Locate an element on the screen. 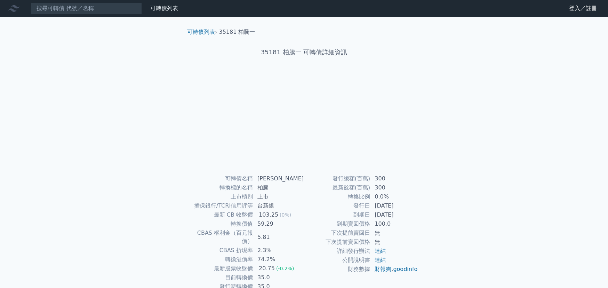 The height and width of the screenshot is (288, 608). td: CBAS 折現率 is located at coordinates (222, 250).